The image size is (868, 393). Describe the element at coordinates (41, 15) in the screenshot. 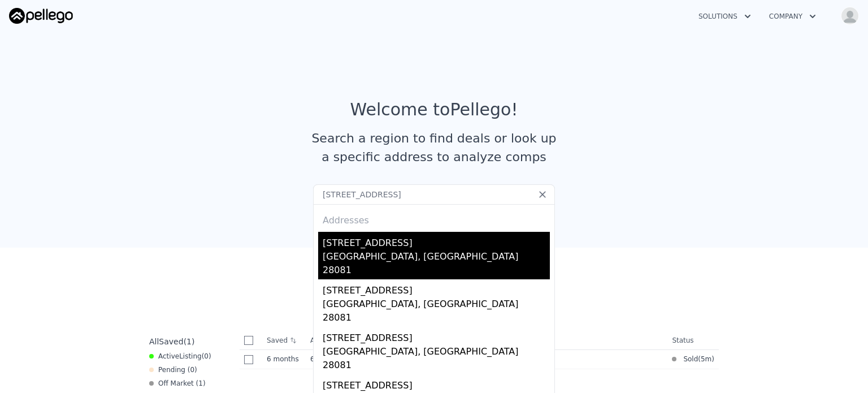

I see `img: Pellego` at that location.